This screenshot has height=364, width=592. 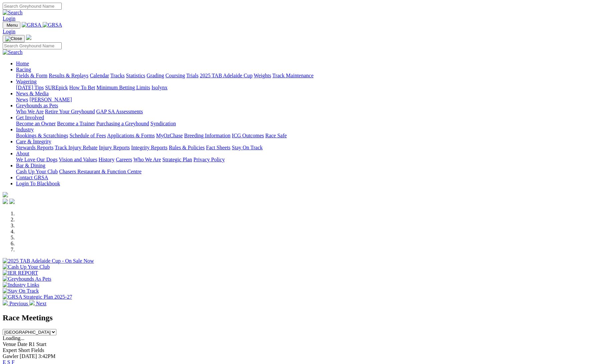 What do you see at coordinates (159, 87) in the screenshot?
I see `a: Isolynx` at bounding box center [159, 87].